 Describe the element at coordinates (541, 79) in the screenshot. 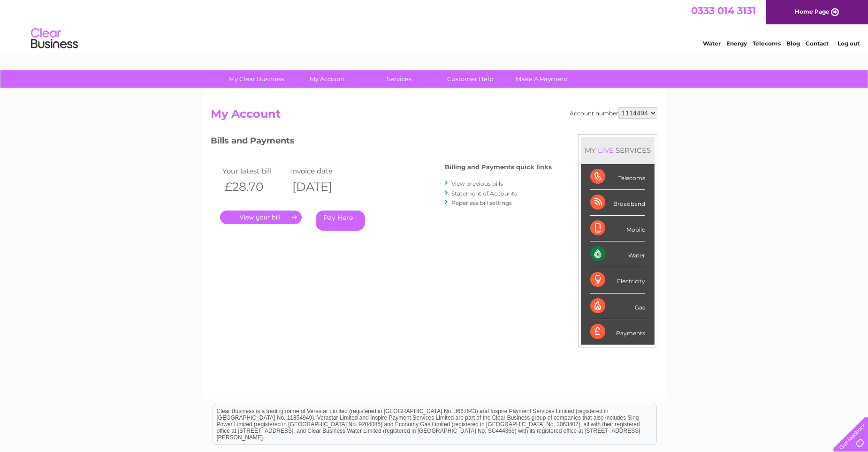

I see `a: Make A Payment` at that location.